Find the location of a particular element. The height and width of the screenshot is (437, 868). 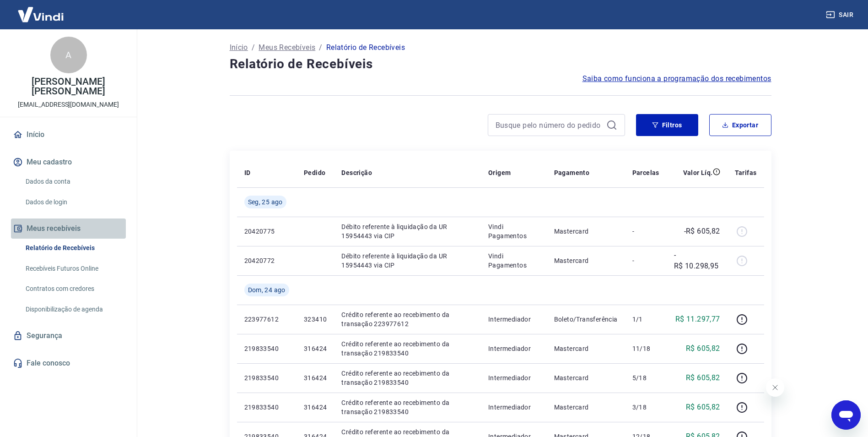

input: Busque pelo número do pedido is located at coordinates (550, 125).